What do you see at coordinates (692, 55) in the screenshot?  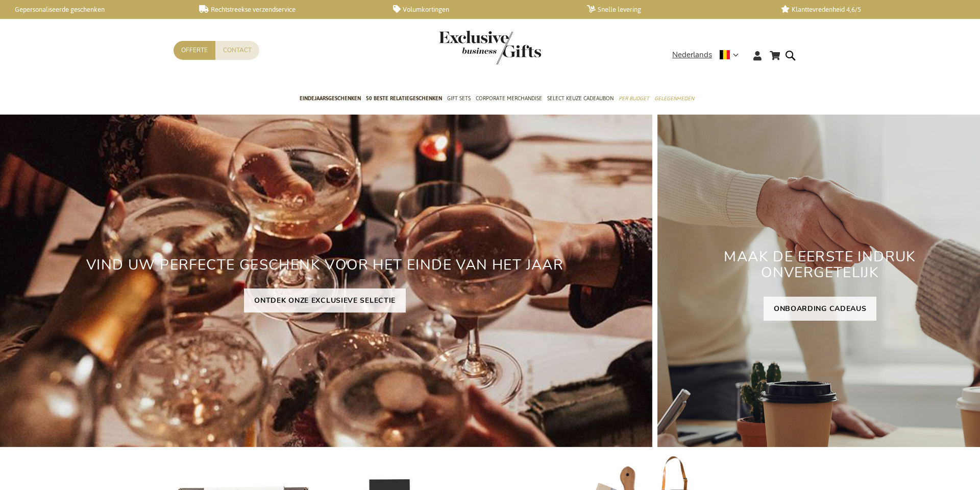 I see `span: Nederlands` at bounding box center [692, 55].